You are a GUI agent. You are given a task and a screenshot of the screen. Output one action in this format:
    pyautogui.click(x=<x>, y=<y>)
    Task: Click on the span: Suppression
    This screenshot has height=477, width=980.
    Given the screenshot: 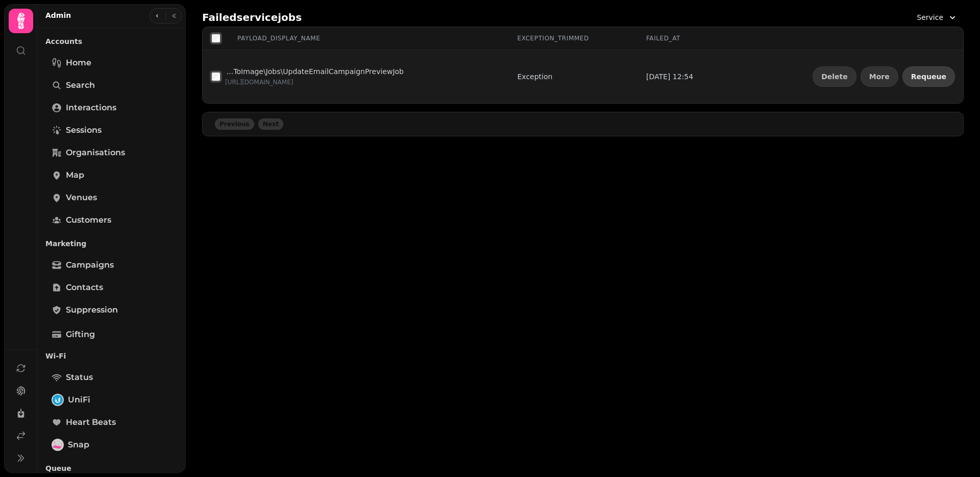 What is the action you would take?
    pyautogui.click(x=92, y=310)
    